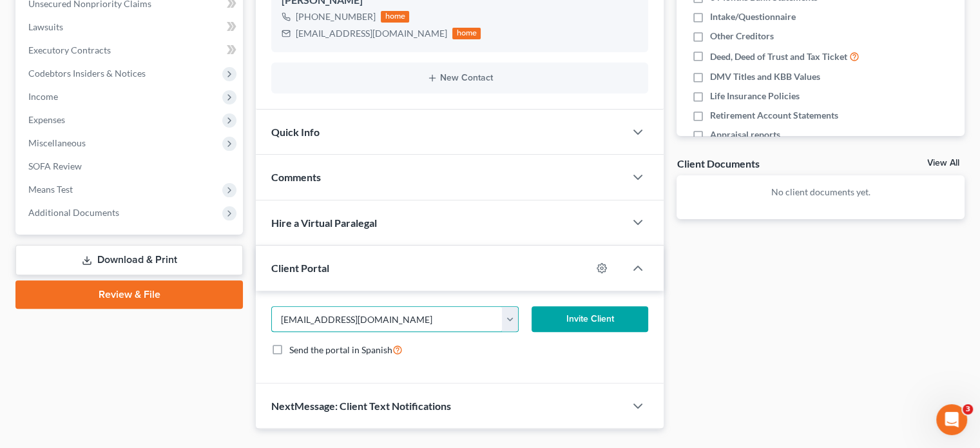 The height and width of the screenshot is (448, 980). I want to click on span: DMV Titles and KBB Values, so click(764, 76).